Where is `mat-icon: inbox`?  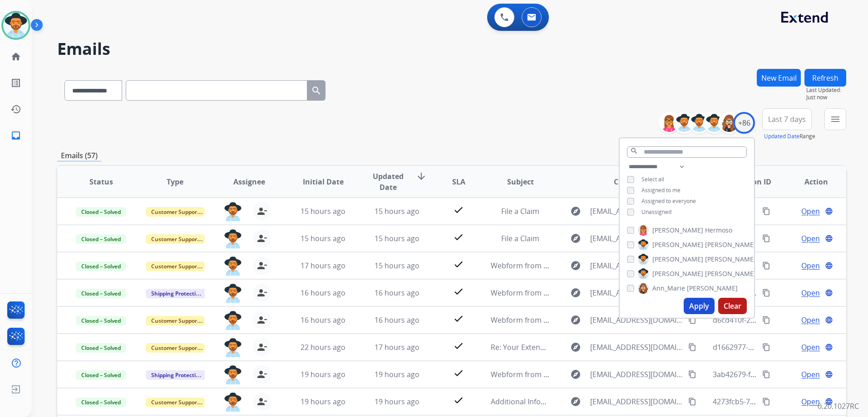 mat-icon: inbox is located at coordinates (16, 136).